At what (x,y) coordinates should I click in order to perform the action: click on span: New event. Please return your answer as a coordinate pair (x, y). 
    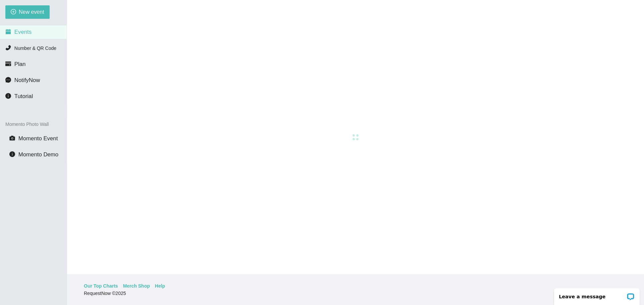
    Looking at the image, I should click on (32, 12).